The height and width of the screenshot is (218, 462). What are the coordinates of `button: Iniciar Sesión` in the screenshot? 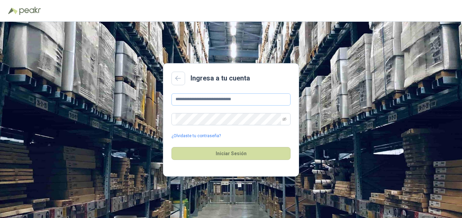 It's located at (231, 154).